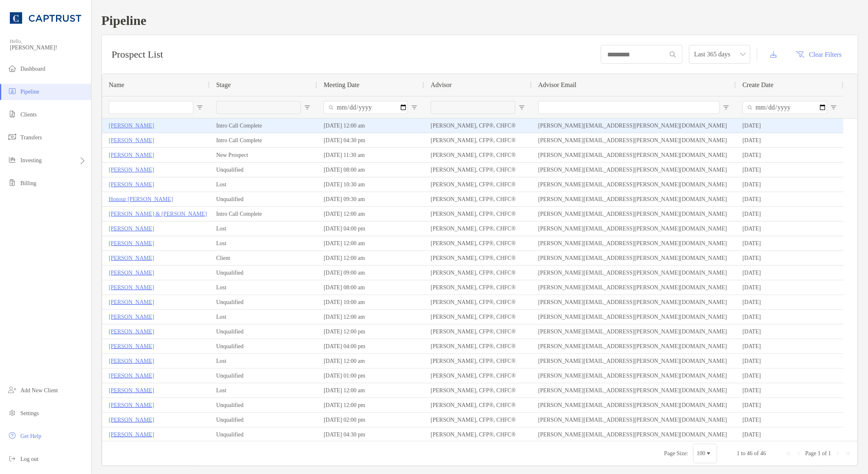 The height and width of the screenshot is (474, 868). What do you see at coordinates (441, 85) in the screenshot?
I see `span: Advisor` at bounding box center [441, 85].